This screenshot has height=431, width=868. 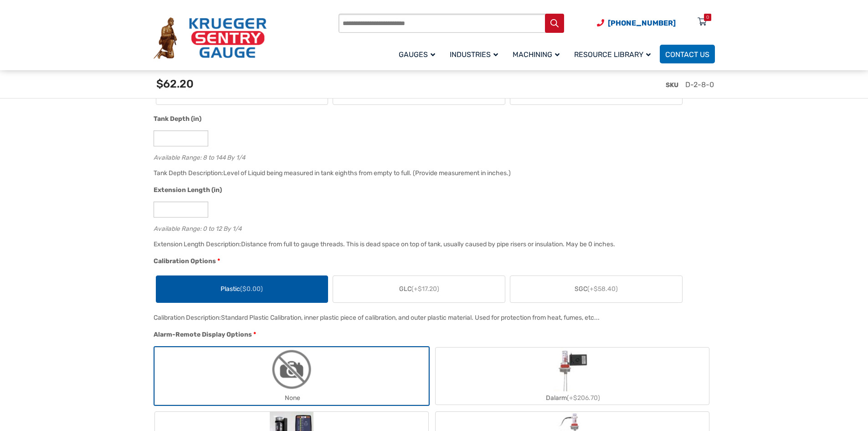 I want to click on span: Alarm-Remote Display Options, so click(x=203, y=334).